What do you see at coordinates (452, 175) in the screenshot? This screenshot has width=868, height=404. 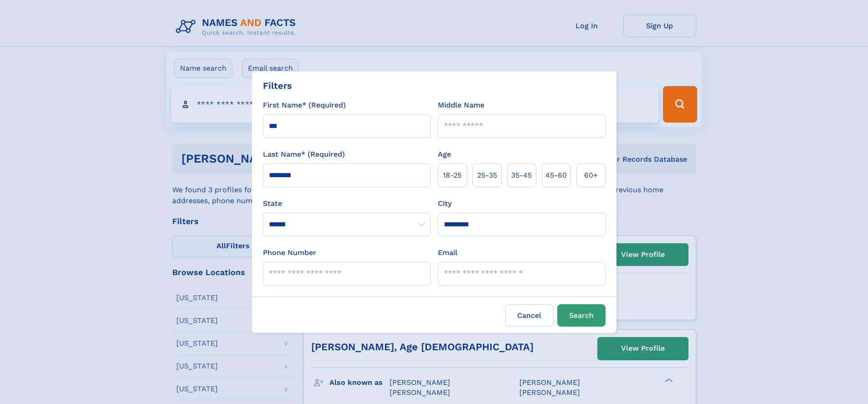 I see `span: 18‑25` at bounding box center [452, 175].